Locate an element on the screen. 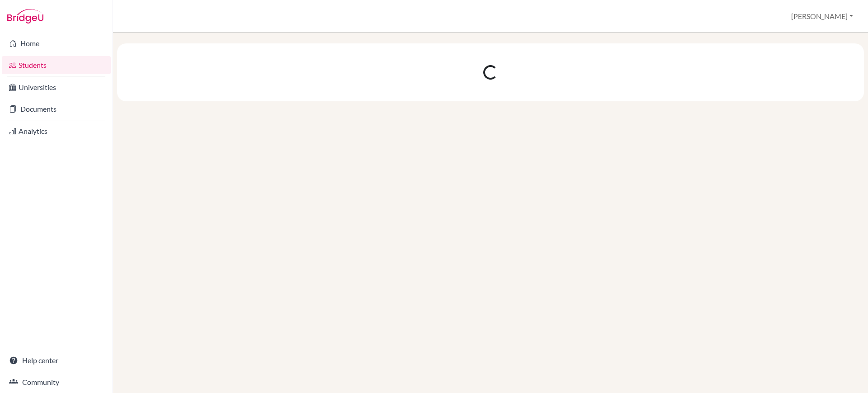 This screenshot has width=868, height=393. a: Documents is located at coordinates (56, 109).